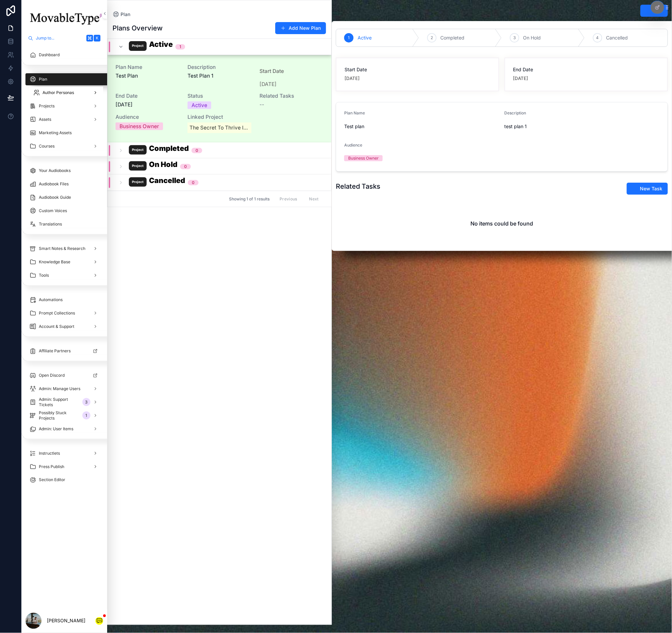  What do you see at coordinates (60, 38) in the screenshot?
I see `span: Jump to...` at bounding box center [60, 38].